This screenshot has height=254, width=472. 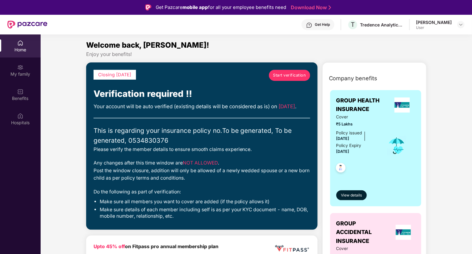 What do you see at coordinates (352, 25) in the screenshot?
I see `span: T` at bounding box center [352, 25].